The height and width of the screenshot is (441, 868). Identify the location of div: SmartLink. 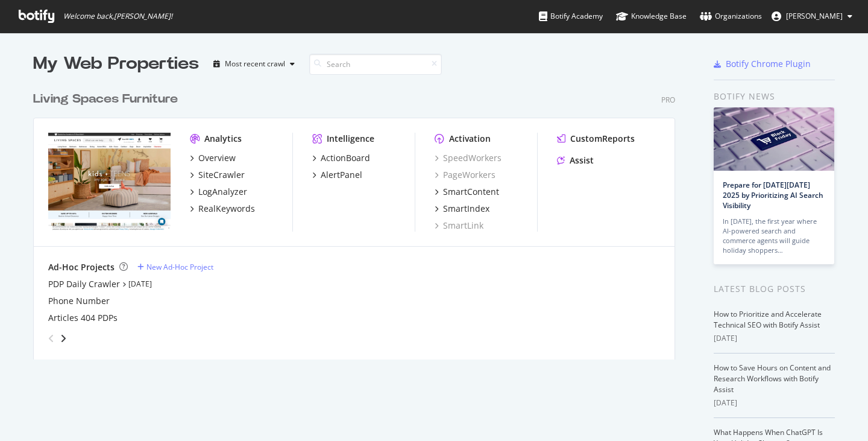
(459, 225).